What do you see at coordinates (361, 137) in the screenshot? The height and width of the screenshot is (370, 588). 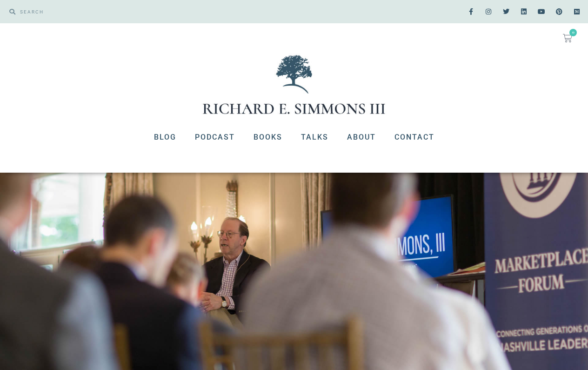 I see `a: About` at bounding box center [361, 137].